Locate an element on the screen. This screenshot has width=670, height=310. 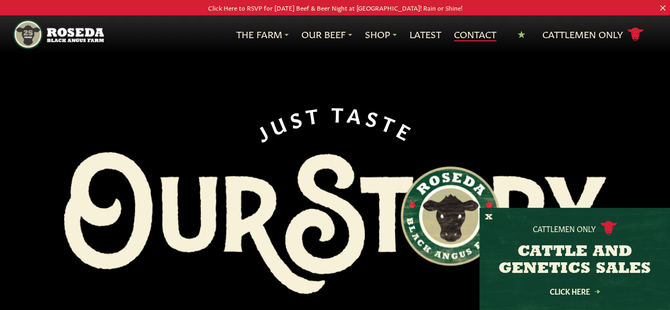
span: E is located at coordinates (406, 130).